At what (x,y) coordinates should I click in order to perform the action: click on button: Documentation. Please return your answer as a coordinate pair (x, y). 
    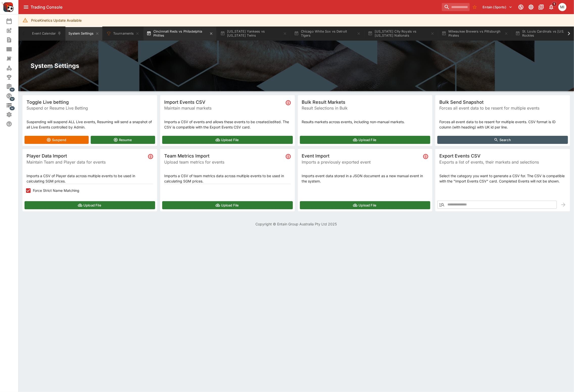
    Looking at the image, I should click on (541, 7).